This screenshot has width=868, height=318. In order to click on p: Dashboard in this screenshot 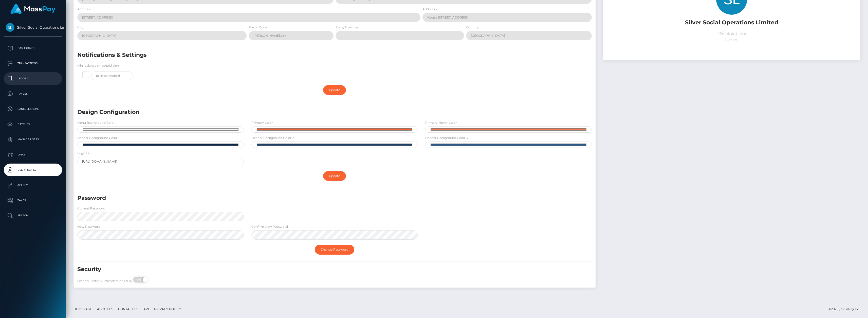, I will do `click(33, 48)`.